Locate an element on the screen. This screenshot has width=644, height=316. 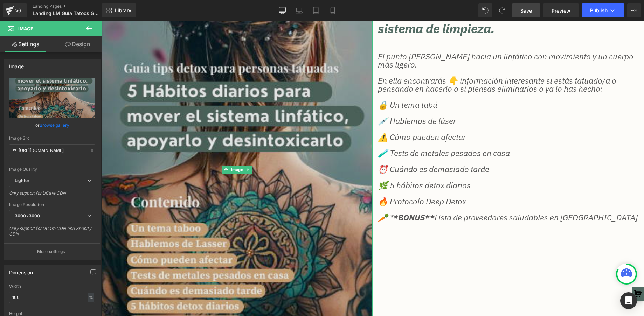
a: Desktop is located at coordinates (282, 10).